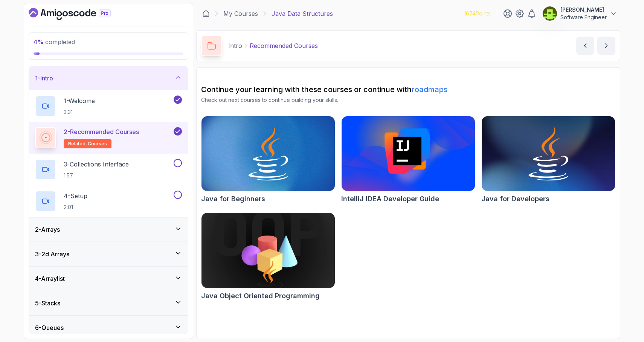 The height and width of the screenshot is (342, 644). I want to click on p: 2 - Recommended Courses, so click(102, 131).